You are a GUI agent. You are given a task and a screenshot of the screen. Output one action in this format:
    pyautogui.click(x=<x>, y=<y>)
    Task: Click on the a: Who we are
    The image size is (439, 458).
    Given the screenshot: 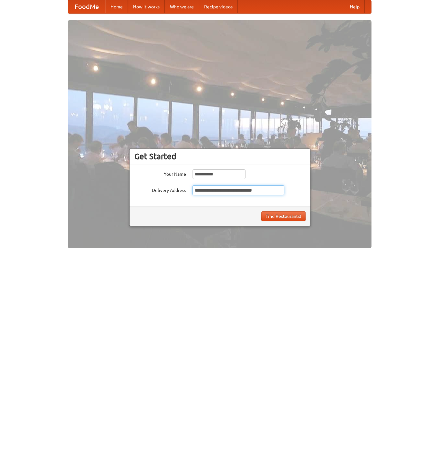 What is the action you would take?
    pyautogui.click(x=182, y=7)
    